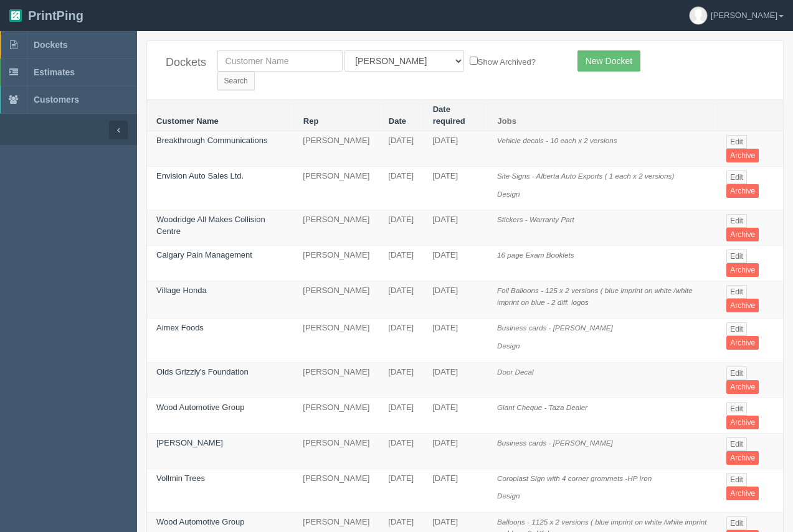 The width and height of the screenshot is (793, 532). Describe the element at coordinates (602, 116) in the screenshot. I see `th: Jobs` at that location.